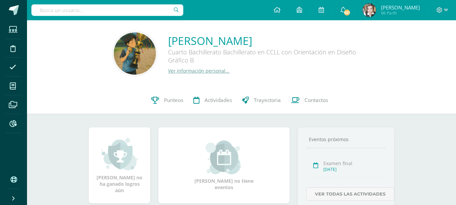 The height and width of the screenshot is (205, 456). Describe the element at coordinates (120, 154) in the screenshot. I see `img: achievement_small.png` at that location.